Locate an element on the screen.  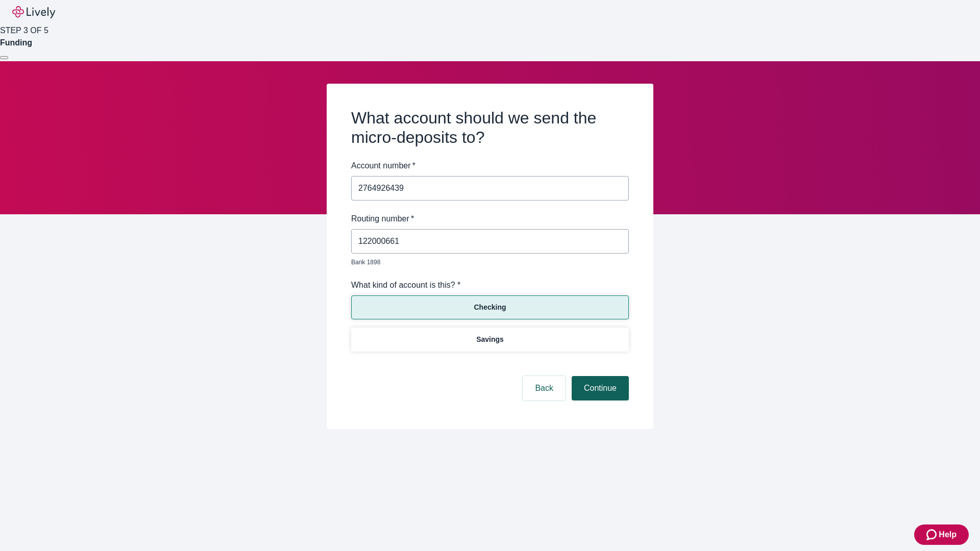
svg: Zendesk support icon is located at coordinates (932, 535).